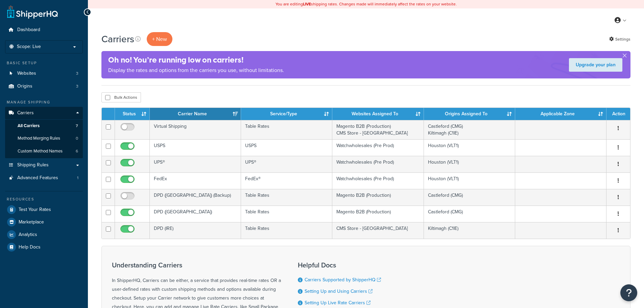  Describe the element at coordinates (44, 126) in the screenshot. I see `a: All Carriers 7` at that location.